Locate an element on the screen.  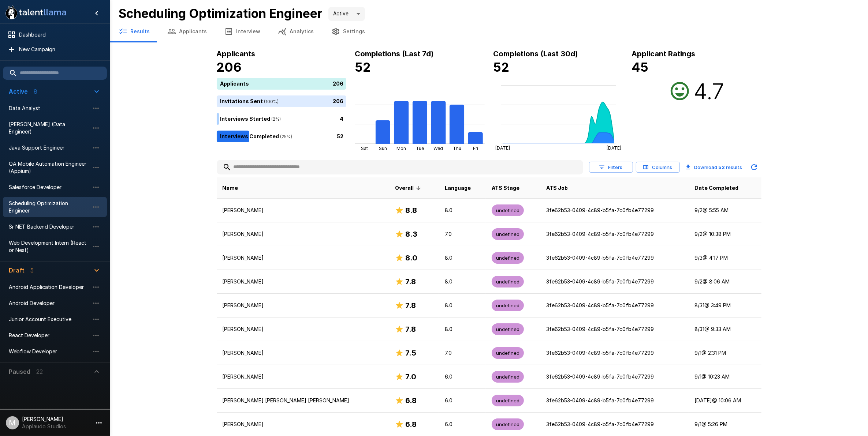
button: Analytics is located at coordinates (295, 32).